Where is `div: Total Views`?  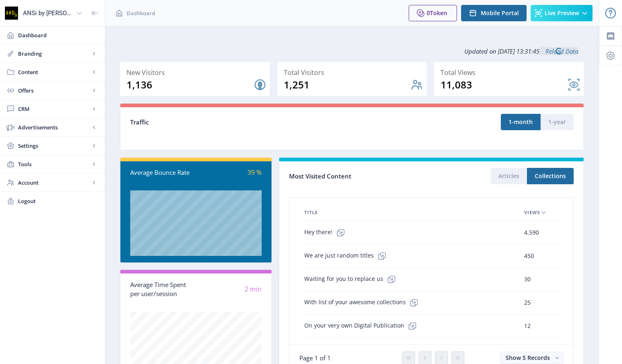
div: Total Views is located at coordinates (511, 73).